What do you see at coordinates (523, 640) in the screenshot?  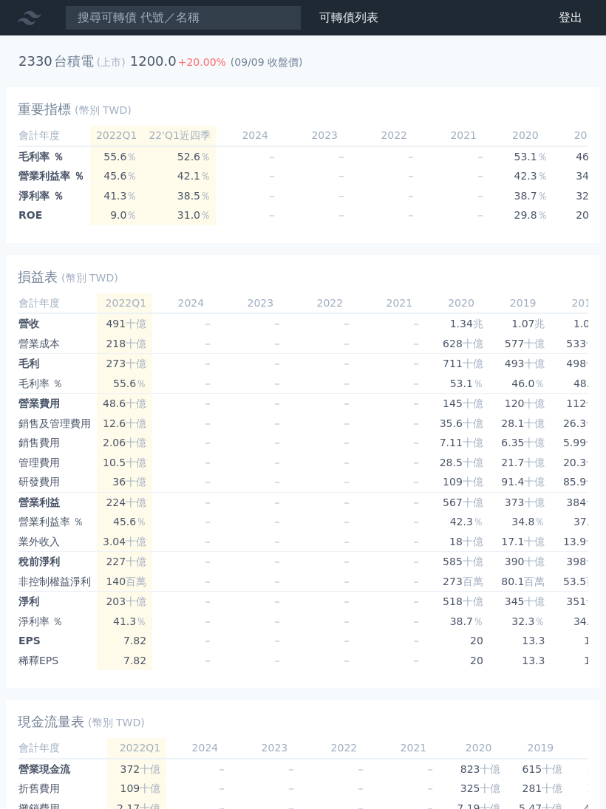 I see `td: 13.3` at bounding box center [523, 640].